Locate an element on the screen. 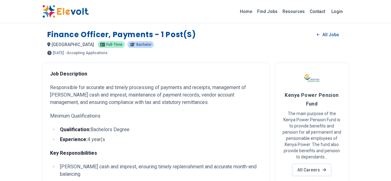  span: Bachelor is located at coordinates (144, 44).